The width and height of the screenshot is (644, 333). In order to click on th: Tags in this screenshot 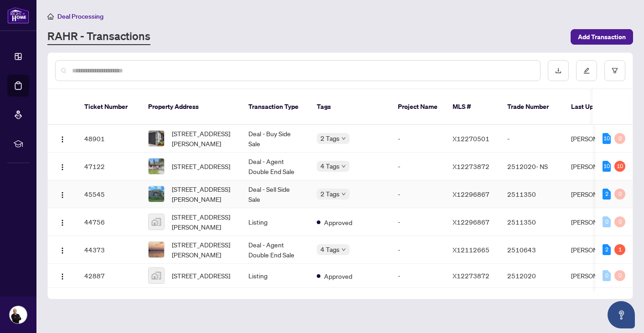, I will do `click(350, 107)`.